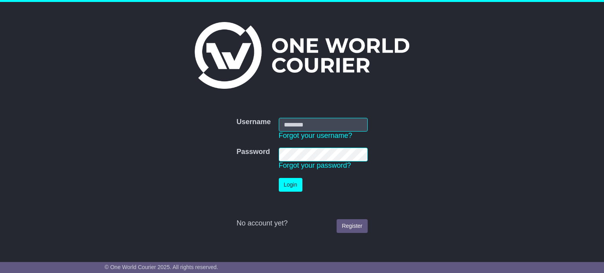  What do you see at coordinates (253, 122) in the screenshot?
I see `label: Username` at bounding box center [253, 122].